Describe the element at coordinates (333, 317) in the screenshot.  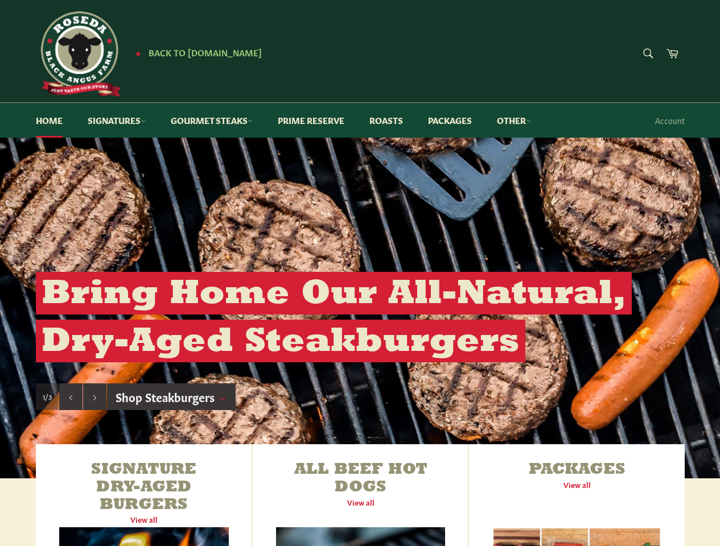
I see `h2: Bring Home Our All-Natural, Dry-Aged Steakburgers` at that location.